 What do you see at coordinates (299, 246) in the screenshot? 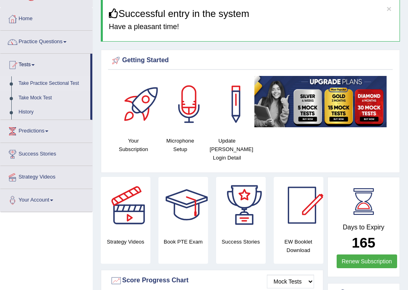
I see `h4: EW Booklet Download` at bounding box center [299, 246].